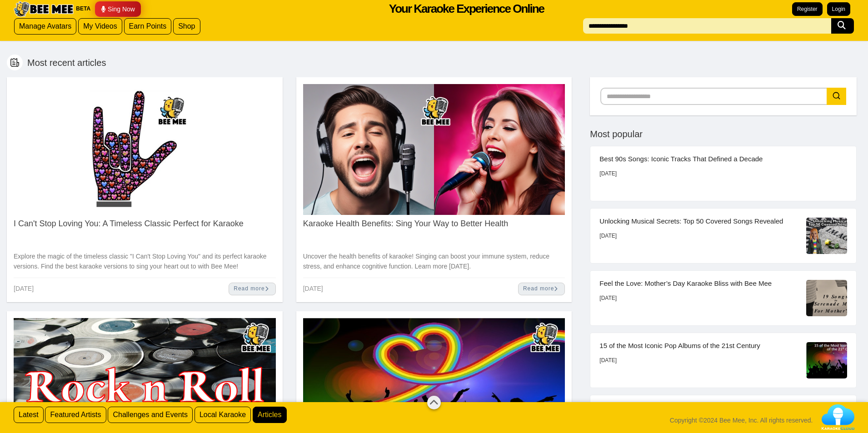  I want to click on a: Featured Artists, so click(76, 415).